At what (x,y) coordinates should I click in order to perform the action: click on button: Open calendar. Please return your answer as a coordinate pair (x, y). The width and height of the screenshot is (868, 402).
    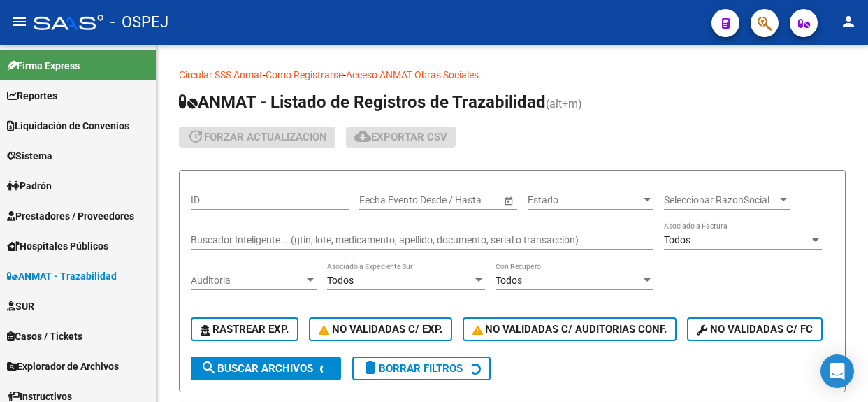
    Looking at the image, I should click on (508, 200).